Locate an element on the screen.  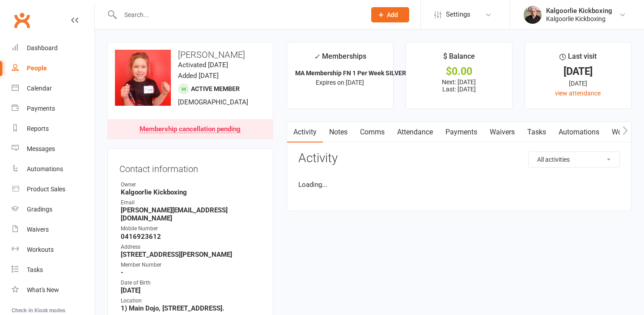
a: Notes is located at coordinates (338, 132).